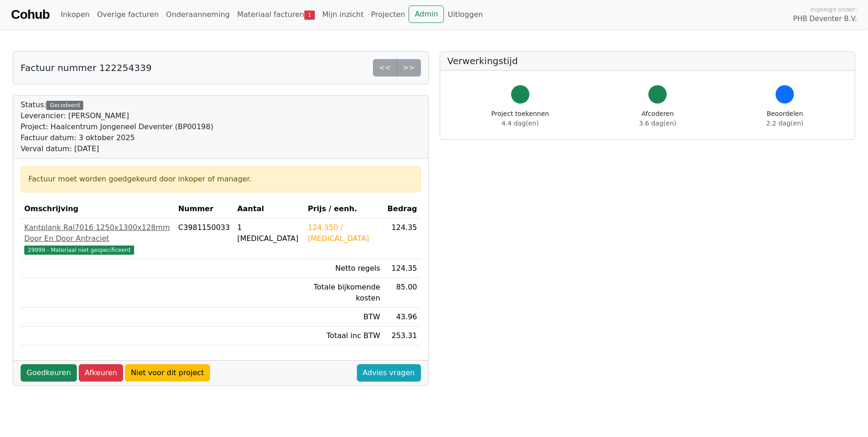 The width and height of the screenshot is (868, 437). Describe the element at coordinates (117, 127) in the screenshot. I see `div: Project: Haalcentrum Jongeneel Deventer (BP00198)` at that location.